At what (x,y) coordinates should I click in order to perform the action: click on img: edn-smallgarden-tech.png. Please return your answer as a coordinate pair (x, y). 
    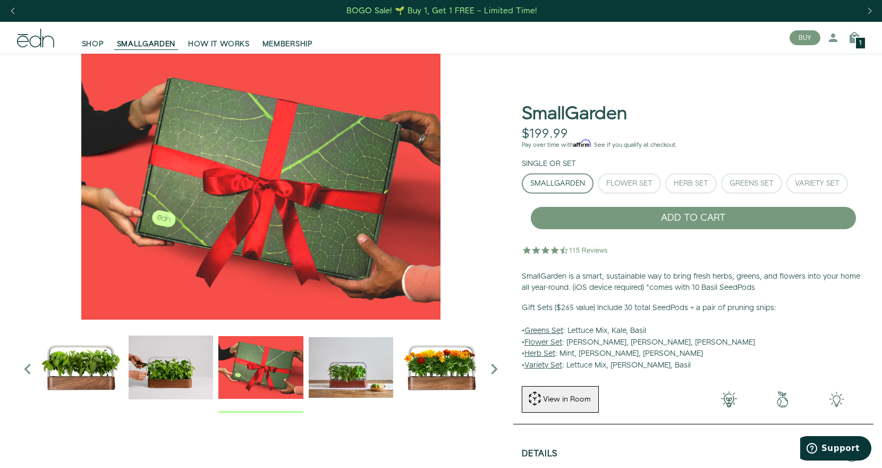
    Looking at the image, I should click on (836, 399).